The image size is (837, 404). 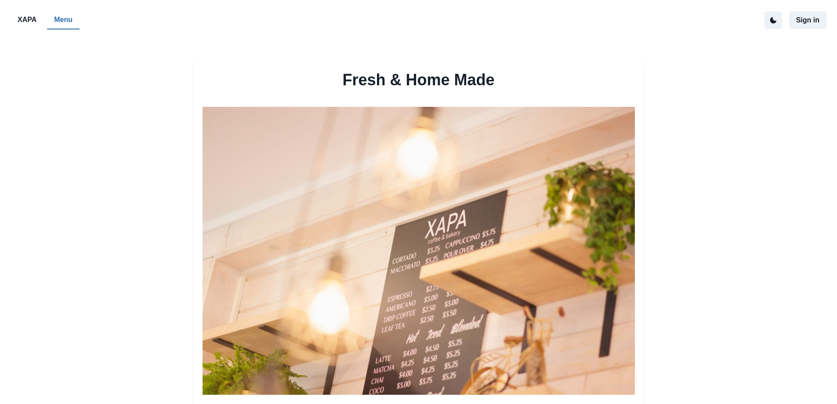 I want to click on p: XAPA, so click(x=27, y=20).